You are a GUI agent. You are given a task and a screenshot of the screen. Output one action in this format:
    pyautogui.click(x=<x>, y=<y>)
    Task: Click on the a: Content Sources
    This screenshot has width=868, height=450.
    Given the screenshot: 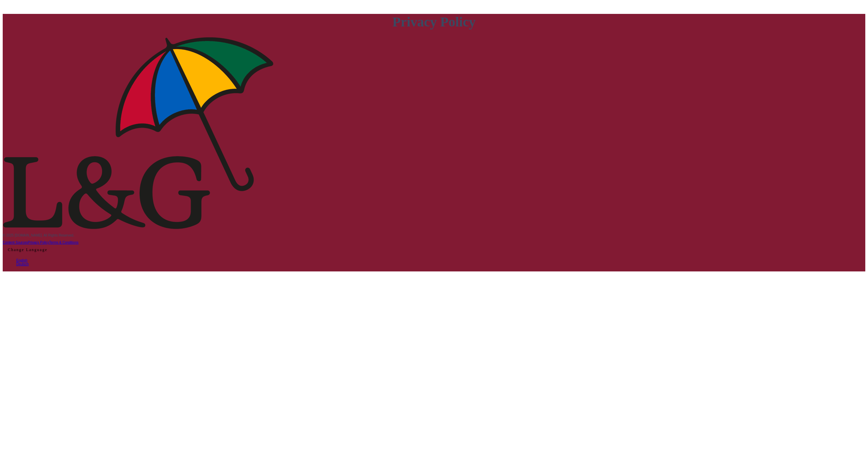 What is the action you would take?
    pyautogui.click(x=15, y=242)
    